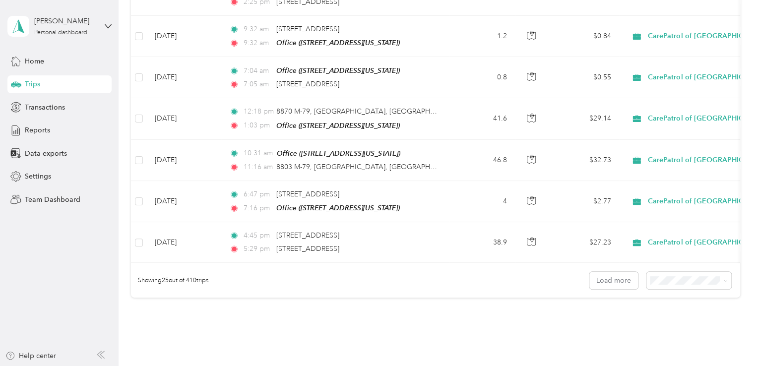  Describe the element at coordinates (257, 236) in the screenshot. I see `span: 4:45 pm` at that location.